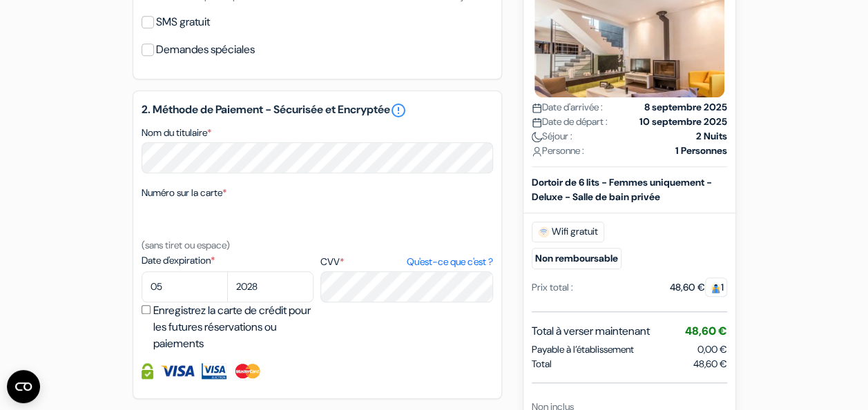  I want to click on b: Dortoir de 6 lits - Femmes uniquement - Deluxe - Salle de bain privée, so click(621, 188).